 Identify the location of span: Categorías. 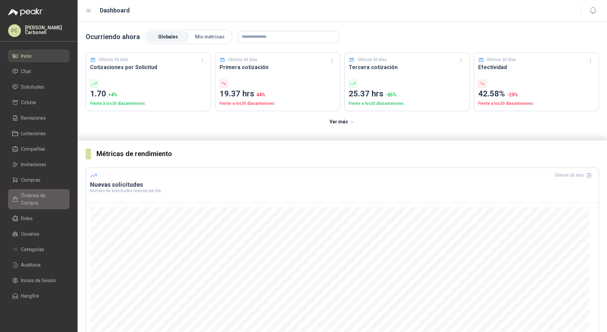
(32, 249).